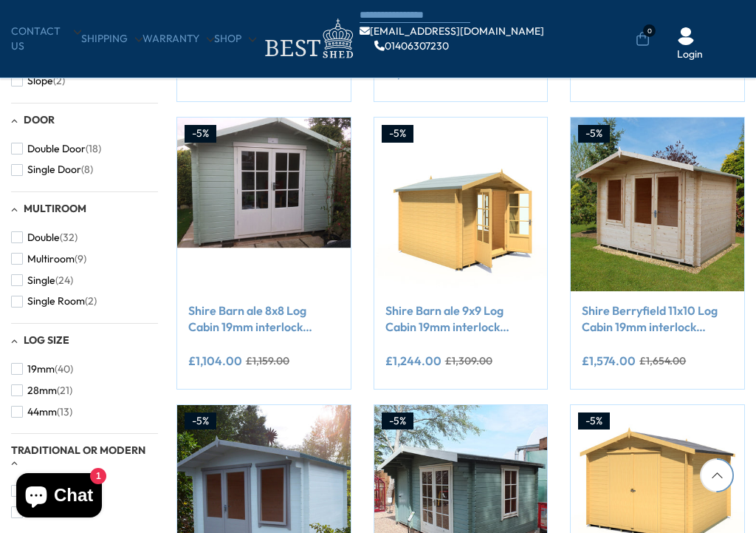  What do you see at coordinates (649, 30) in the screenshot?
I see `span: 0` at bounding box center [649, 30].